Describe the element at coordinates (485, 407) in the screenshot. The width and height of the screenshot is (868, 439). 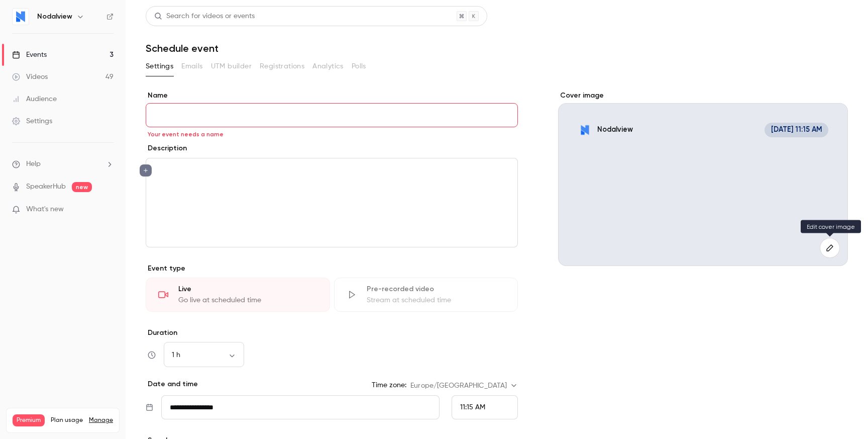
I see `div: From` at that location.